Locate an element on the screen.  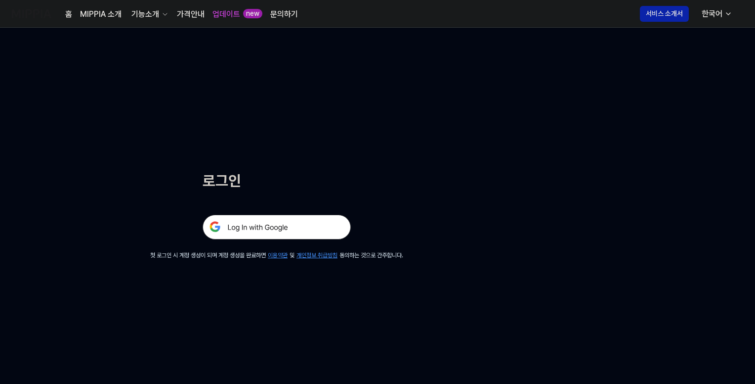
a: 가격안내 is located at coordinates (191, 14).